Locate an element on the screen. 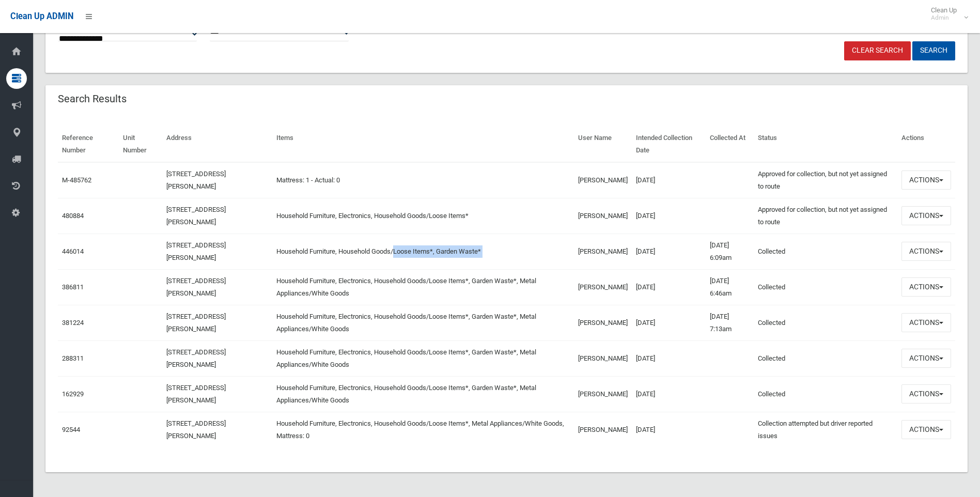  a: 288311 is located at coordinates (73, 358).